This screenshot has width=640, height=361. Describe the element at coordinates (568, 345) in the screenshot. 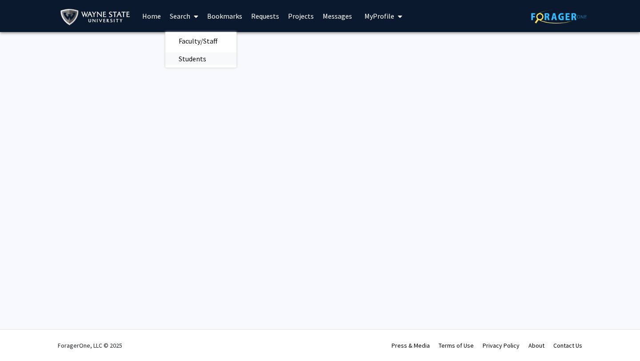

I see `a: Contact Us` at that location.